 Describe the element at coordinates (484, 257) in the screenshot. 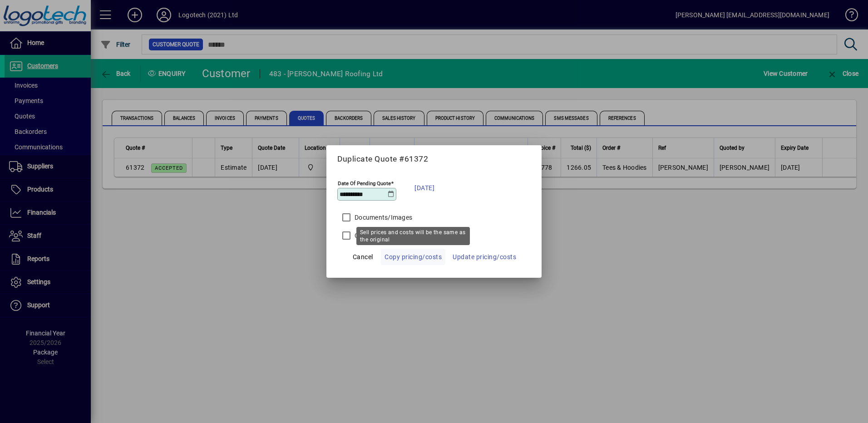

I see `span: Update pricing/costs` at that location.